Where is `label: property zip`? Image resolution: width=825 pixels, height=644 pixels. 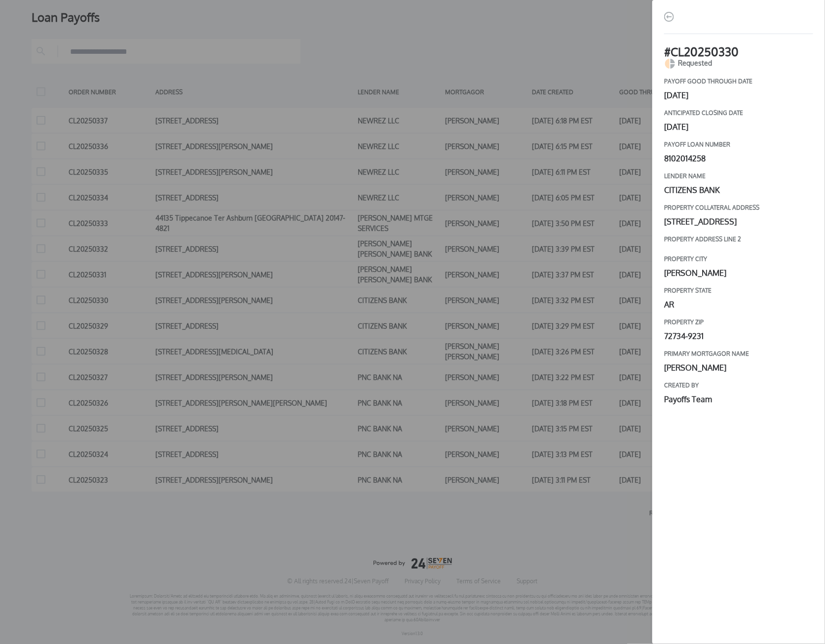 label: property zip is located at coordinates (739, 323).